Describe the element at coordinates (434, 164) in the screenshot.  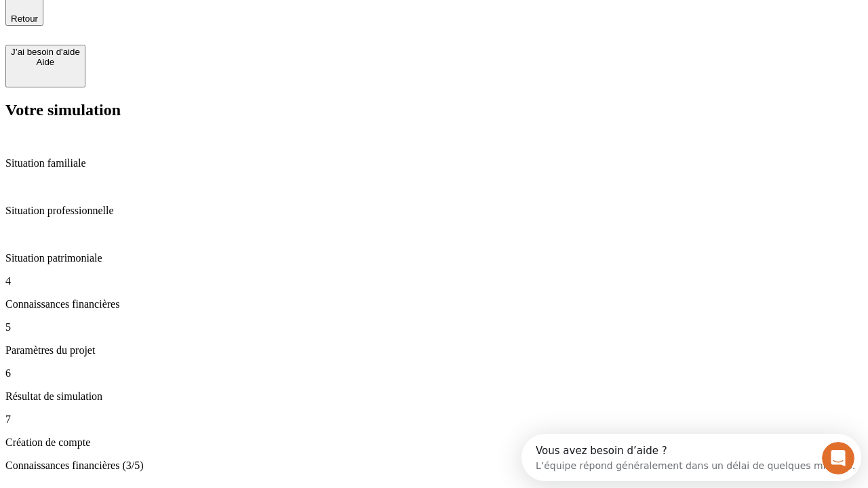
I see `p: Situation familiale` at that location.